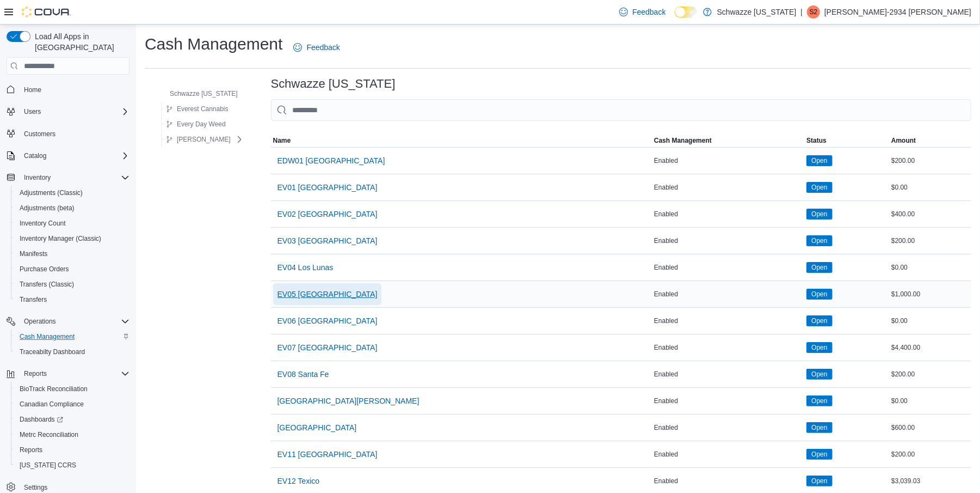 The width and height of the screenshot is (980, 493). Describe the element at coordinates (44, 269) in the screenshot. I see `a: Purchase Orders` at that location.